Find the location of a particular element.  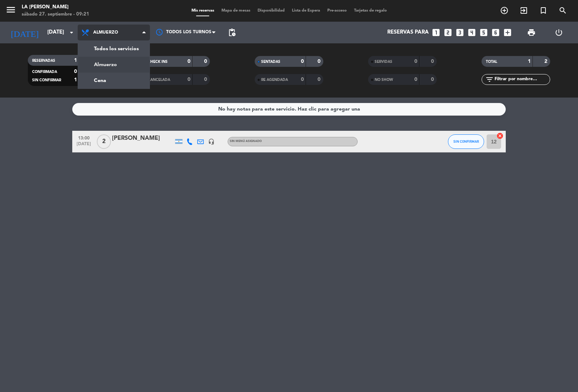

span: Sin menú asignado is located at coordinates (246, 141).